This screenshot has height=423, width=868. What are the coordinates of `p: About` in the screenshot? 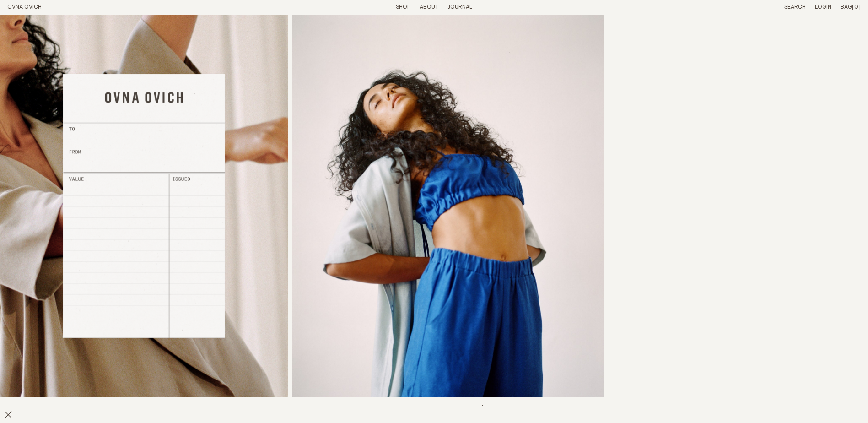 It's located at (429, 7).